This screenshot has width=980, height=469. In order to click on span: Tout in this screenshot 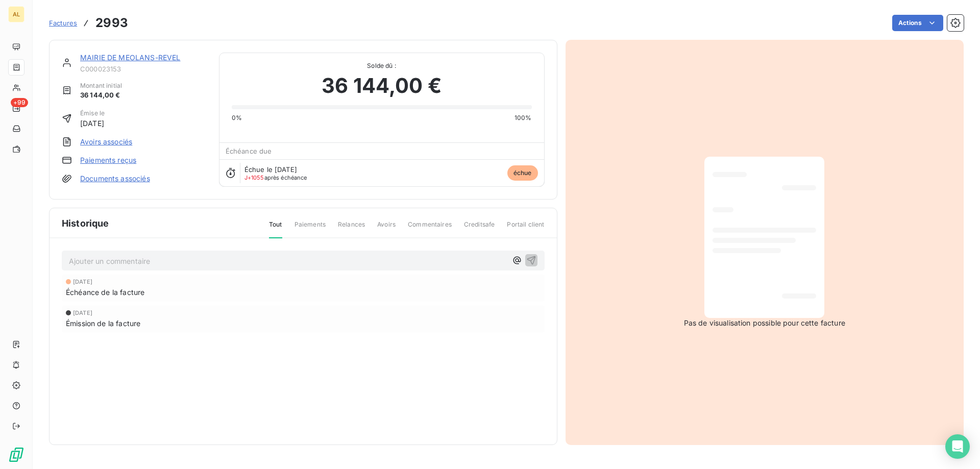, I will do `click(276, 229)`.